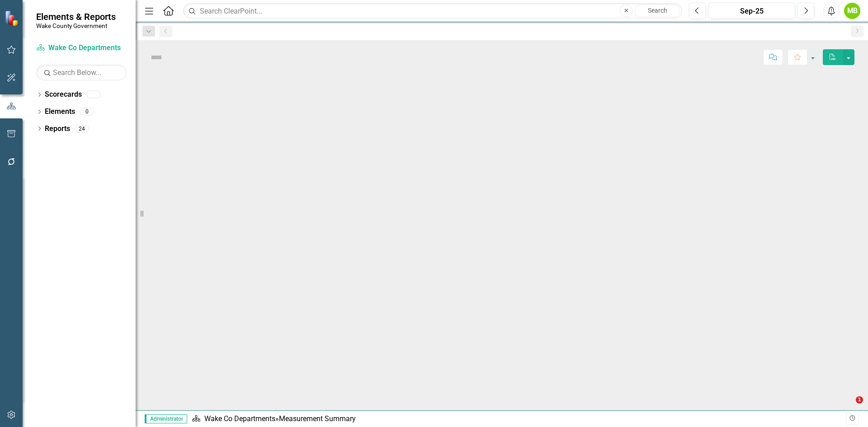 The width and height of the screenshot is (868, 427). I want to click on button: Search, so click(657, 11).